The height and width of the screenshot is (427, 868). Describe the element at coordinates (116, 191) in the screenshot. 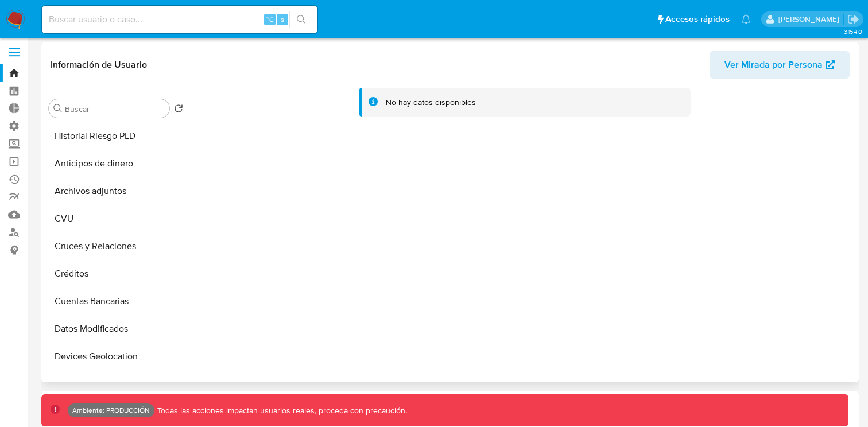

I see `button: Archivos adjuntos` at that location.